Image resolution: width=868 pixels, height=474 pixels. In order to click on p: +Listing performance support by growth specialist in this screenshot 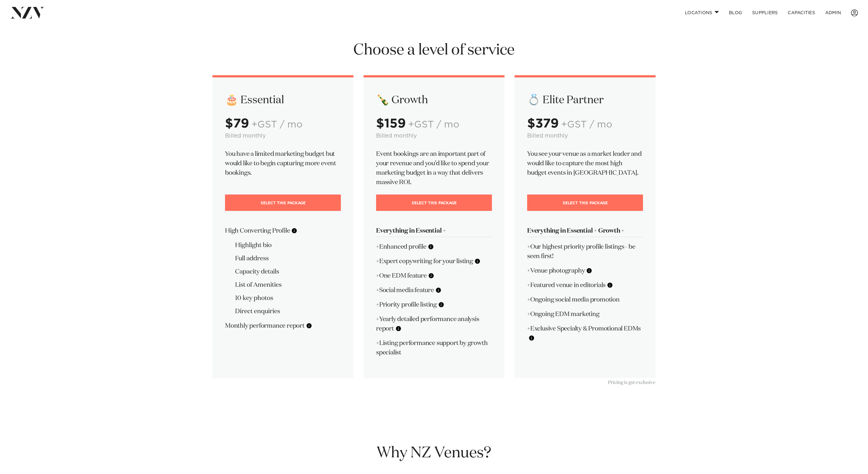, I will do `click(434, 348)`.